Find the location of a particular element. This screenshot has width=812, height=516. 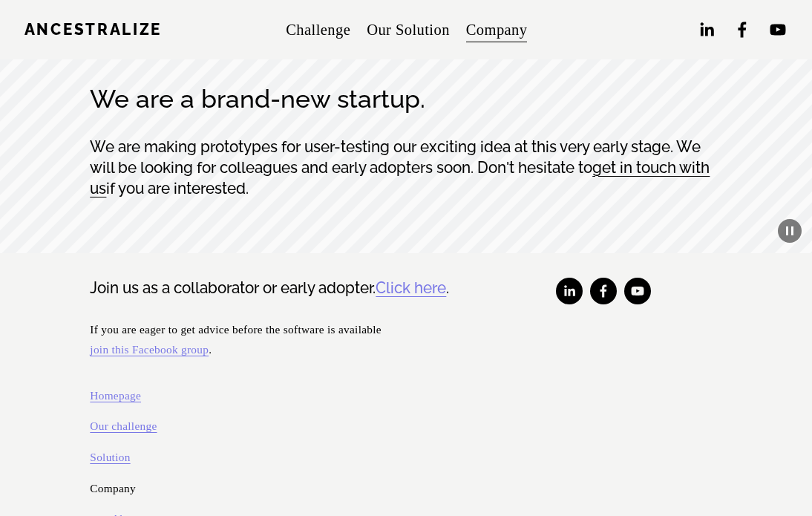

p: If you are eager to get advice before the software is available . is located at coordinates (274, 339).